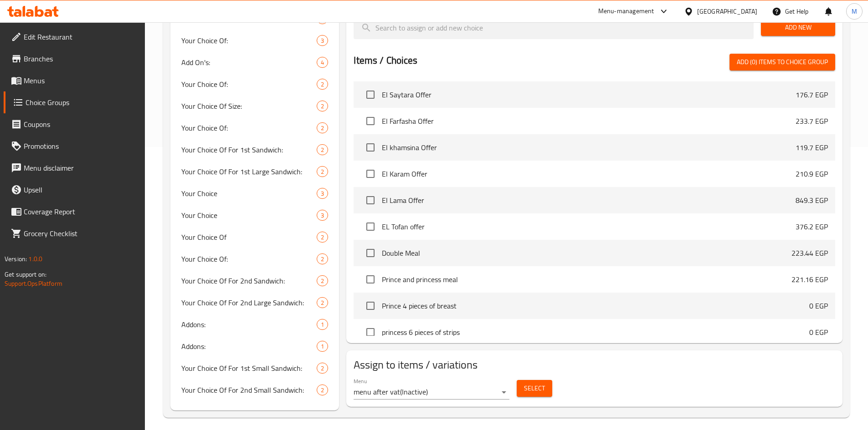 The image size is (868, 430). What do you see at coordinates (249, 106) in the screenshot?
I see `span: Your Choice Of Size:` at bounding box center [249, 106].